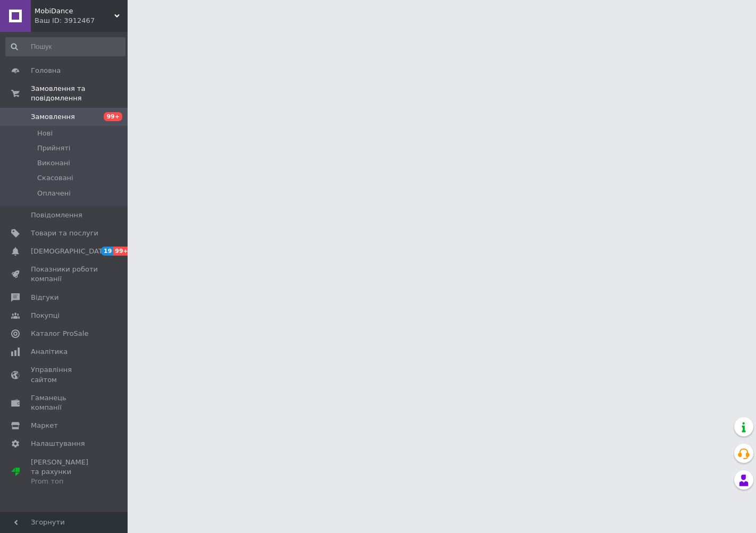 This screenshot has height=533, width=756. What do you see at coordinates (44, 425) in the screenshot?
I see `span: Маркет` at bounding box center [44, 425].